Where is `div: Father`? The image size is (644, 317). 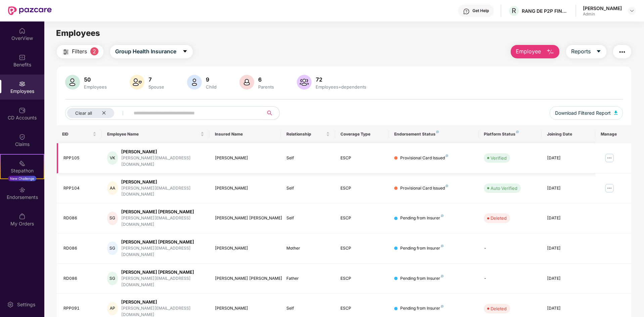 div: Father is located at coordinates (308, 278).